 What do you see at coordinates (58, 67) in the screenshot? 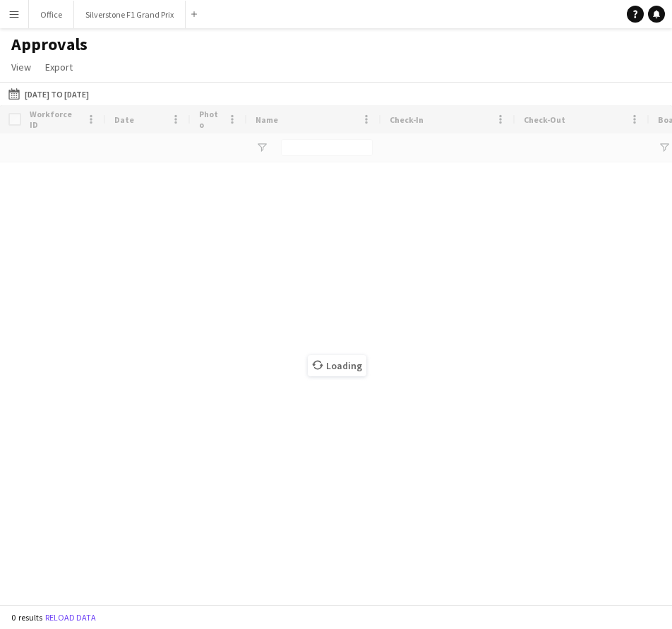
I see `a: Export` at bounding box center [58, 67].